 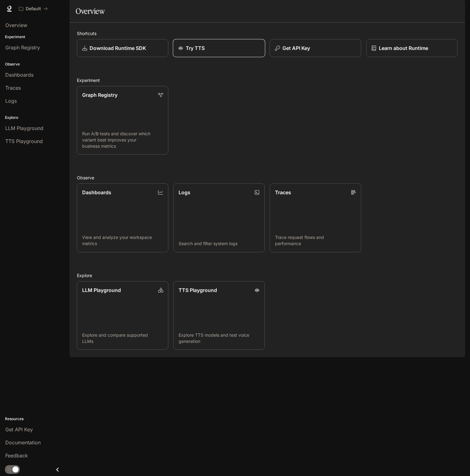 I want to click on p: Dashboards, so click(x=96, y=192).